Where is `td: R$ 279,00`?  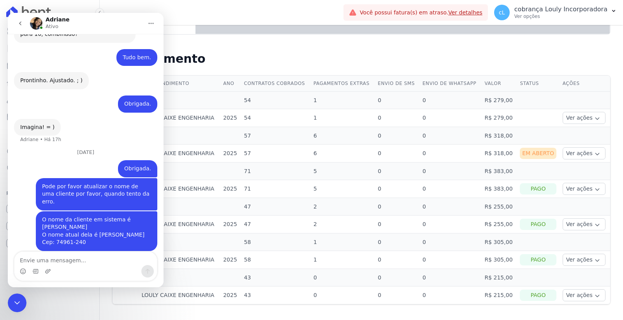
td: R$ 279,00 is located at coordinates (499, 118).